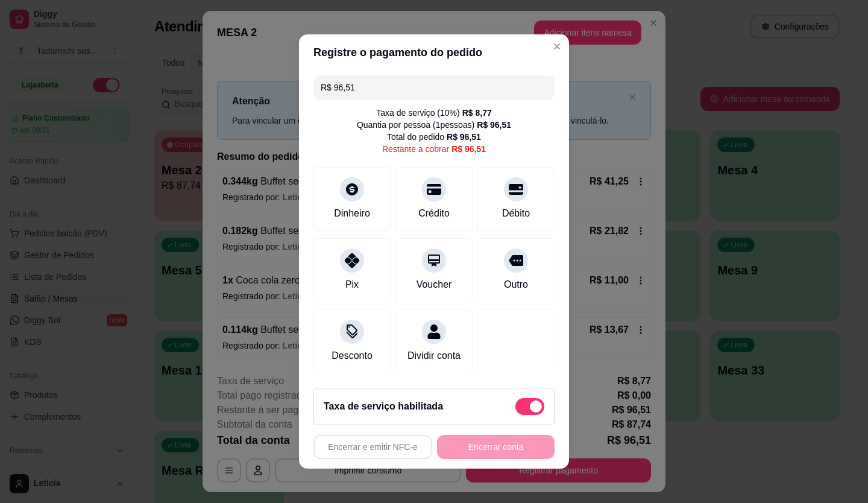 Image resolution: width=868 pixels, height=503 pixels. What do you see at coordinates (434, 87) in the screenshot?
I see `input: Ex.: hambúrguer de cordeiro` at bounding box center [434, 87].